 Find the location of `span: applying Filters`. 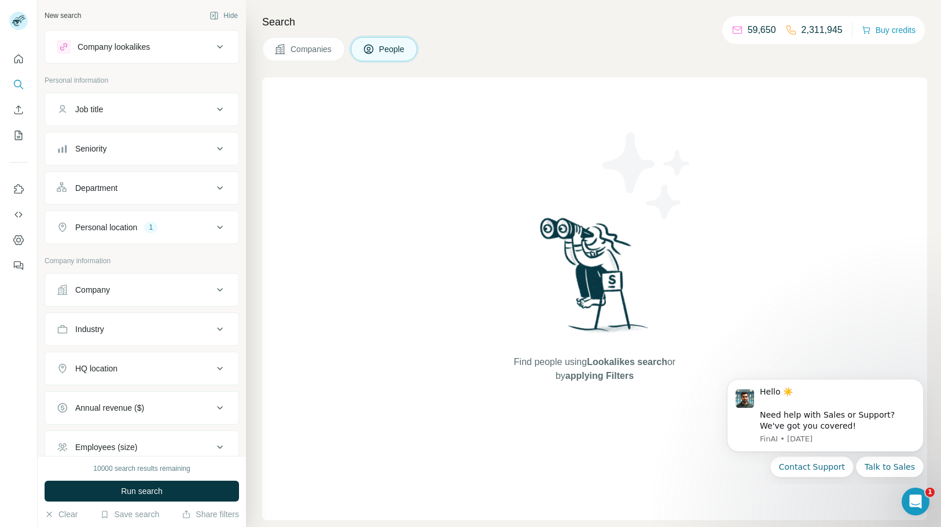

span: applying Filters is located at coordinates (600, 376).